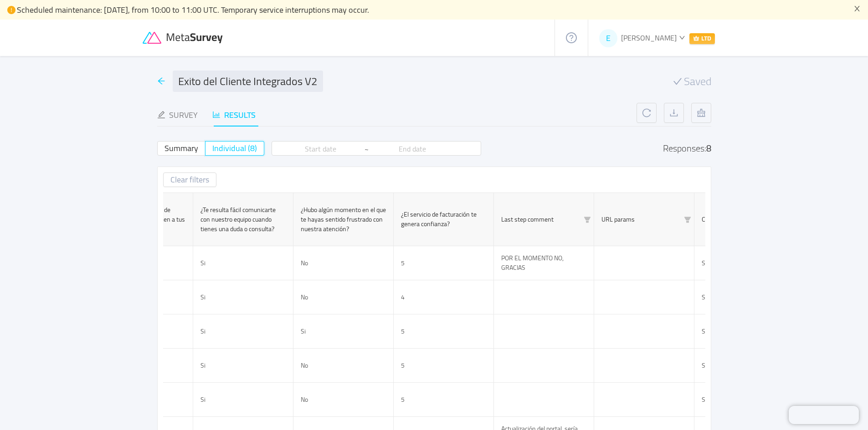 This screenshot has height=430, width=868. I want to click on input: Survey name, so click(248, 81).